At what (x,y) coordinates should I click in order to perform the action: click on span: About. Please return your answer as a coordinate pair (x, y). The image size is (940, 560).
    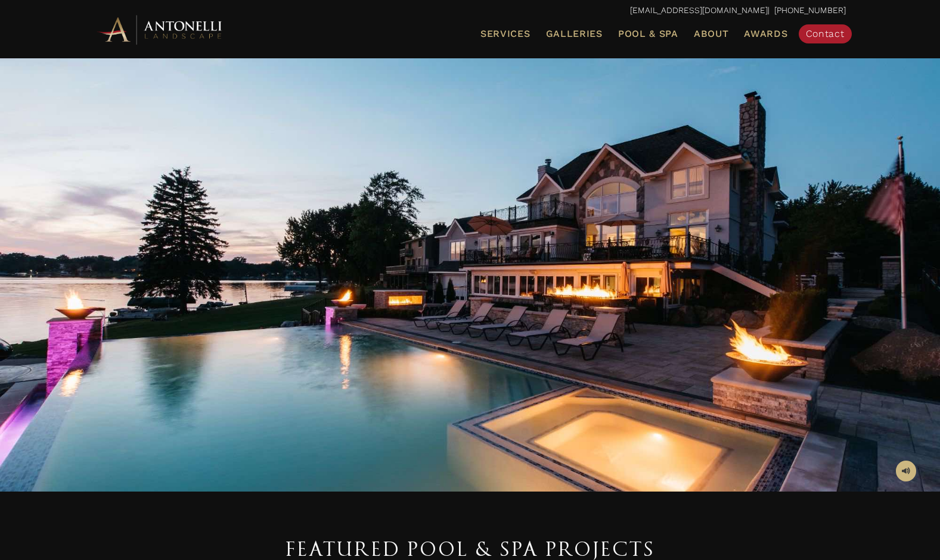
    Looking at the image, I should click on (711, 34).